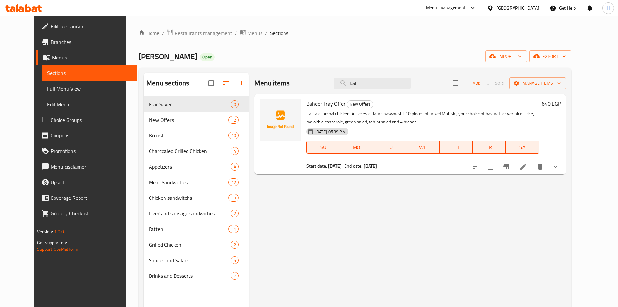 The width and height of the screenshot is (618, 307). What do you see at coordinates (323, 147) in the screenshot?
I see `button: SU` at bounding box center [323, 147].